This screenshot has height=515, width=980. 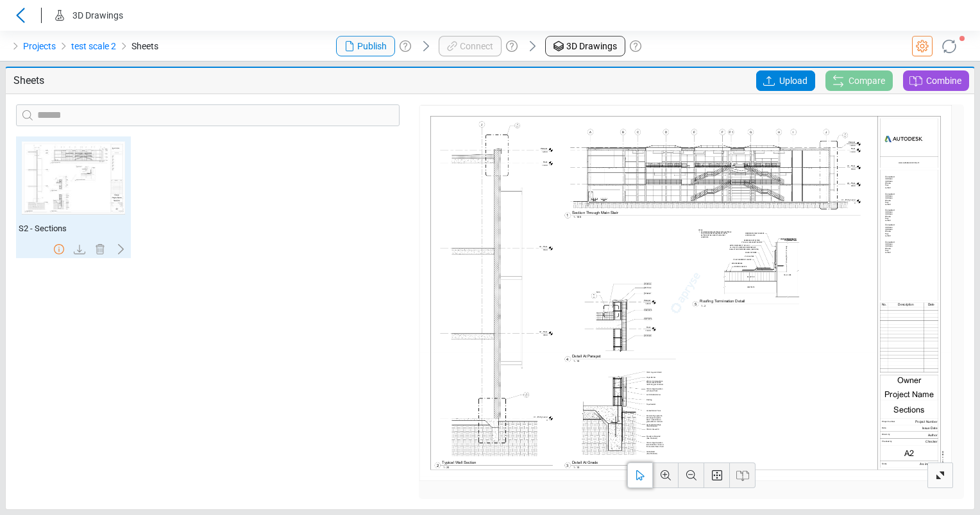 I want to click on div: S2 - Sections, so click(x=59, y=229).